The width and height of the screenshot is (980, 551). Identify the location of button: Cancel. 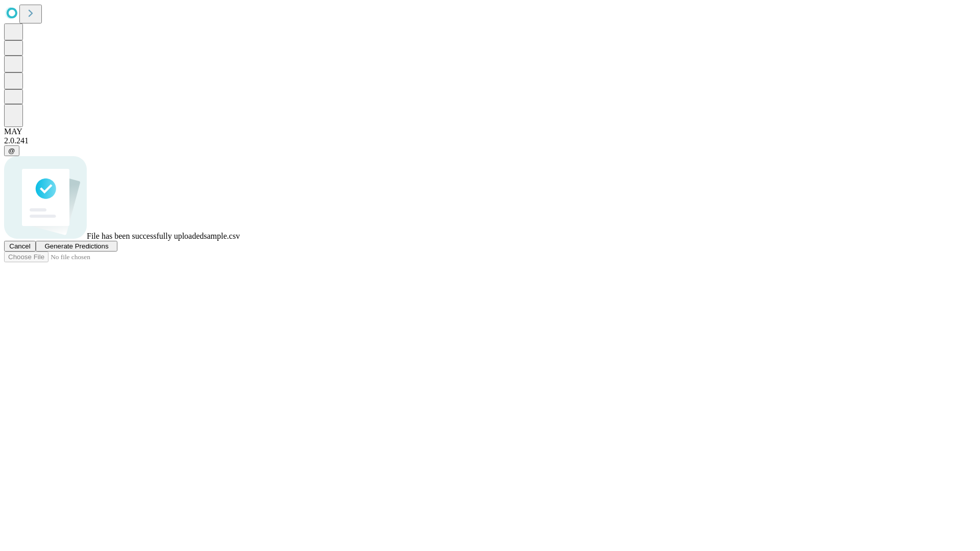
(20, 246).